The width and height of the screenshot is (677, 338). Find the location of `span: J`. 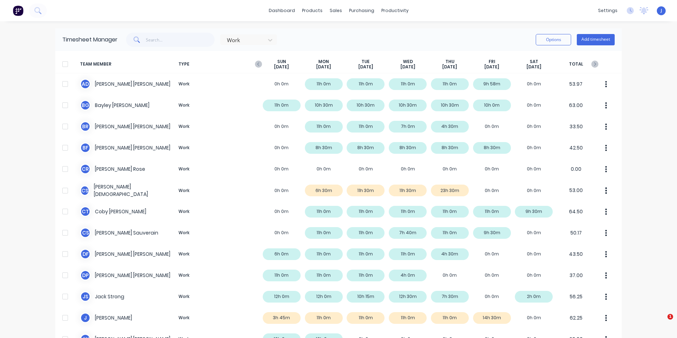

span: J is located at coordinates (661, 11).